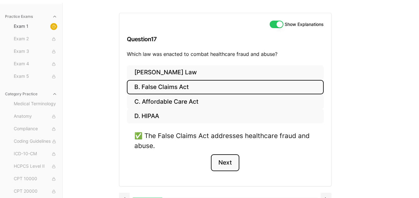  I want to click on button: Category Practice, so click(31, 94).